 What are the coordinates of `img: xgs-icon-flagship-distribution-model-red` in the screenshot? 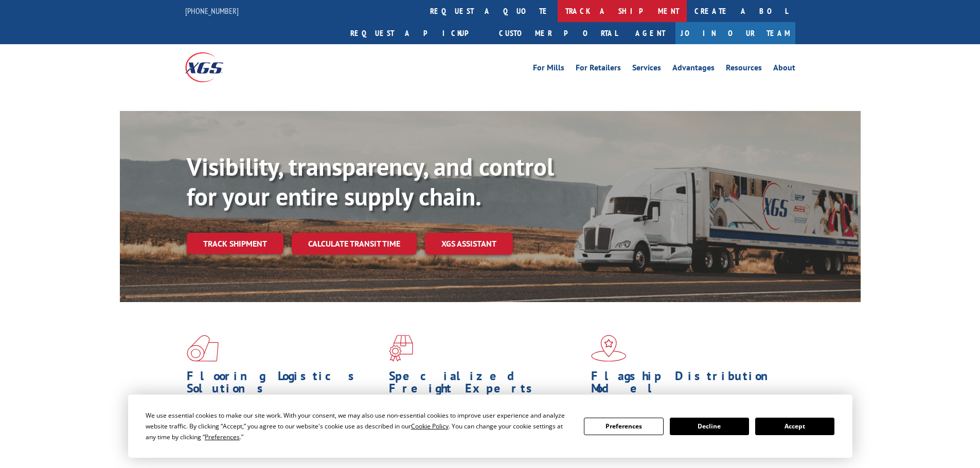 It's located at (609, 348).